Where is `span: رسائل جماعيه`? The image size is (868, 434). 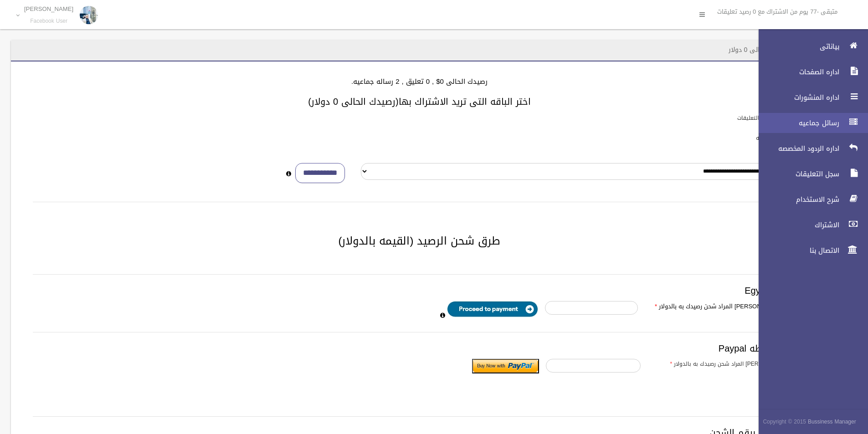 span: رسائل جماعيه is located at coordinates (796, 123).